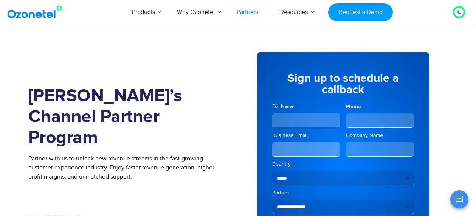 This screenshot has height=216, width=476. I want to click on label: Country, so click(343, 164).